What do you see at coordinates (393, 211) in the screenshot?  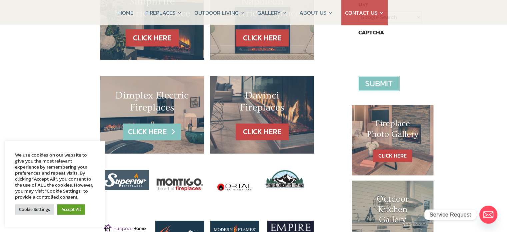 I see `h1: Outdoor Kitchen Gallery` at bounding box center [393, 211].